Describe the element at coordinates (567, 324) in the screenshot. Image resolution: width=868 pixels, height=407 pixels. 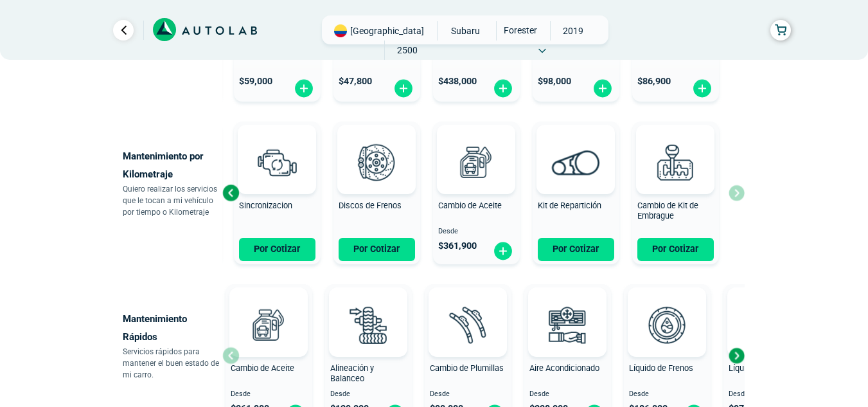
I see `img: aire_acondicionado-v3.svg` at that location.